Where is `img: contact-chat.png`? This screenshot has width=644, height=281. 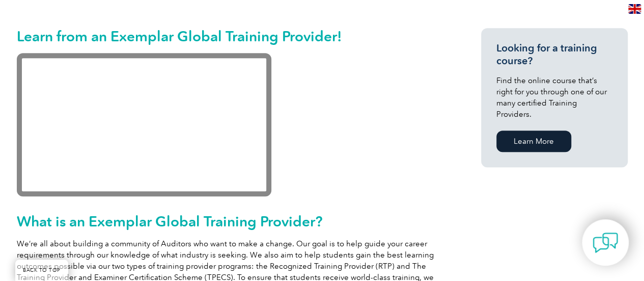 img: contact-chat.png is located at coordinates (605, 243).